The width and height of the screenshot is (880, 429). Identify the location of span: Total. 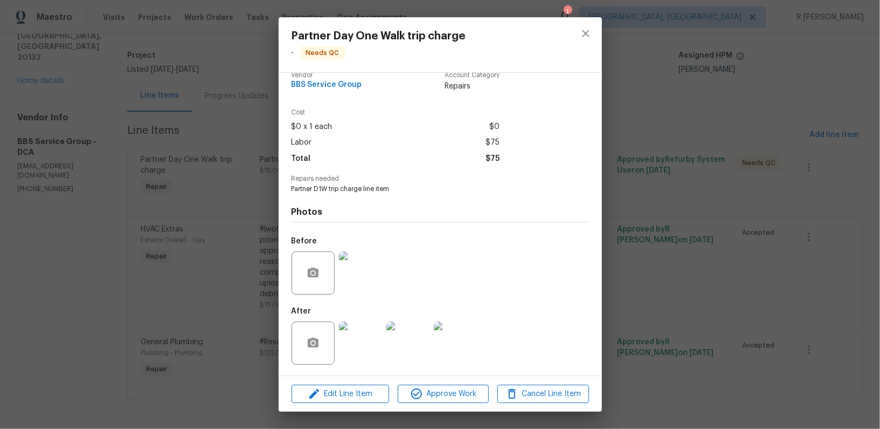
(301, 159).